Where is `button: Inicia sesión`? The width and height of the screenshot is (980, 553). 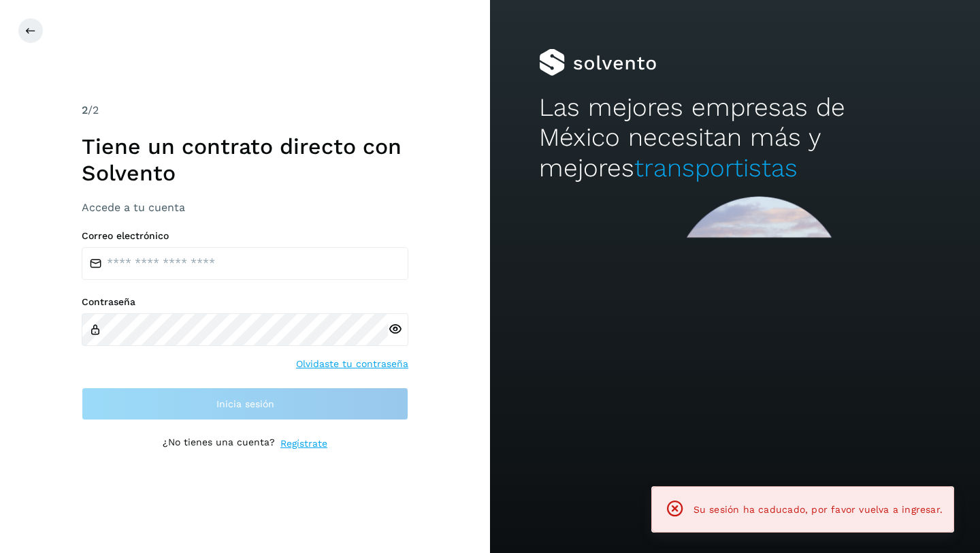
button: Inicia sesión is located at coordinates (245, 404).